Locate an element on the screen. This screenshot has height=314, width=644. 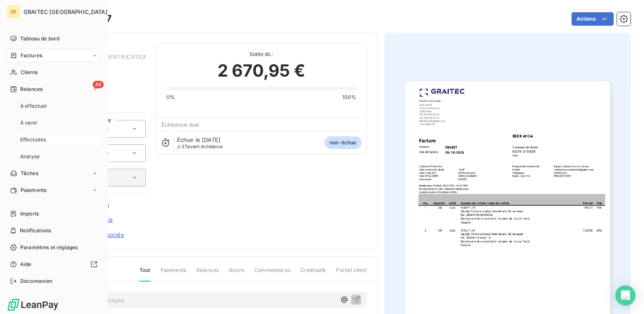
span: Tableau de bord is located at coordinates (39, 39).